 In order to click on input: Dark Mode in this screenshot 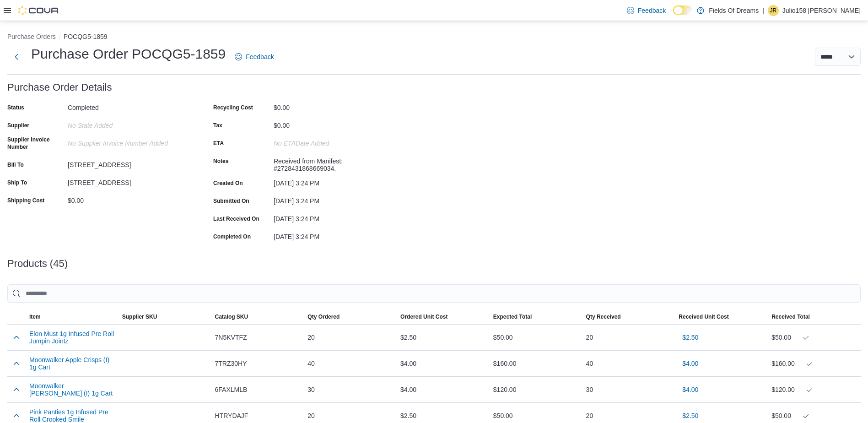, I will do `click(683, 10)`.